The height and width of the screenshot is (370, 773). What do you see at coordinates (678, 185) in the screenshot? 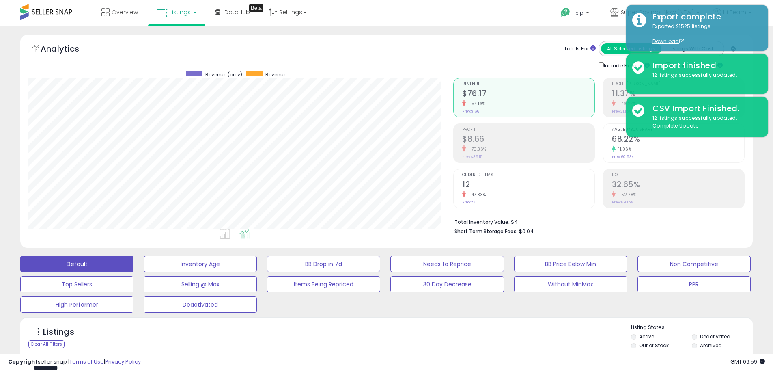
I see `h2: 32.65%` at bounding box center [678, 185].